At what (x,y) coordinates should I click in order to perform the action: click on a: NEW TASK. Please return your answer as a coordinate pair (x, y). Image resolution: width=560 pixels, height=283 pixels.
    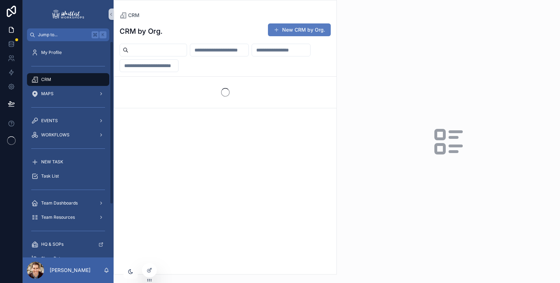
    Looking at the image, I should click on (68, 162).